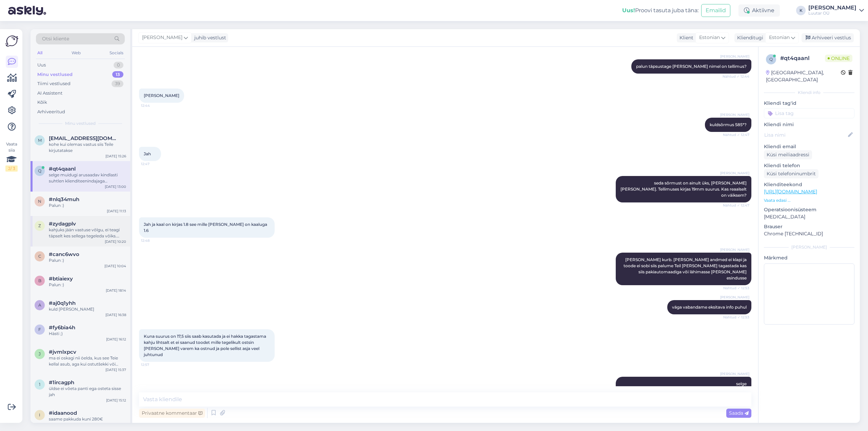 This screenshot has height=431, width=868. I want to click on p: Kliendi telefon, so click(808, 165).